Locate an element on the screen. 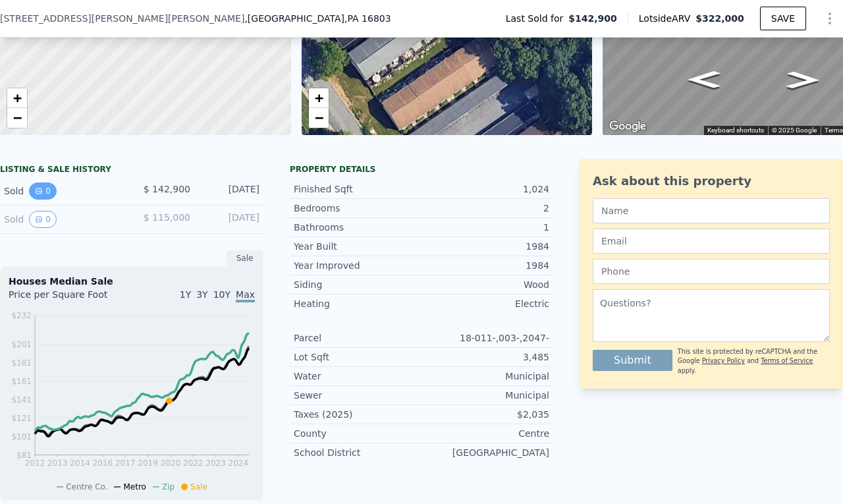 This screenshot has width=843, height=504. tspan: 2024 is located at coordinates (239, 463).